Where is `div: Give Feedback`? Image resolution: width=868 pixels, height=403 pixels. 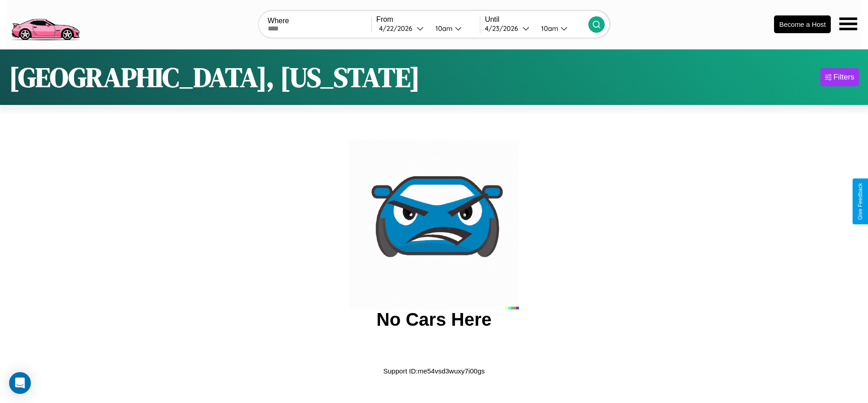
div: Give Feedback is located at coordinates (861, 201).